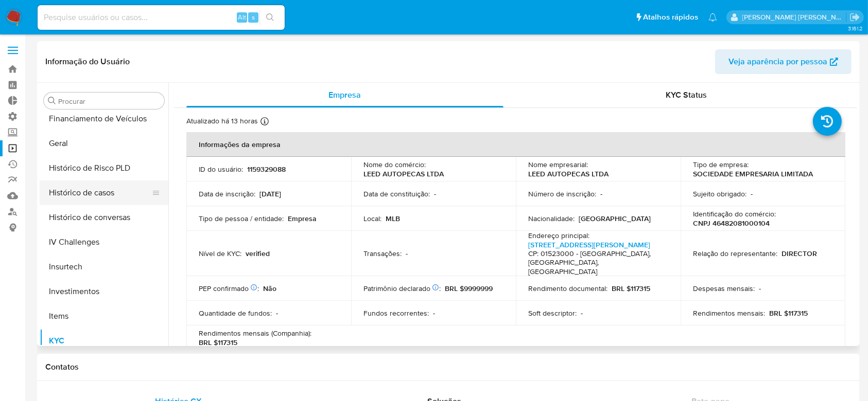  What do you see at coordinates (393, 218) in the screenshot?
I see `p: MLB` at bounding box center [393, 218].